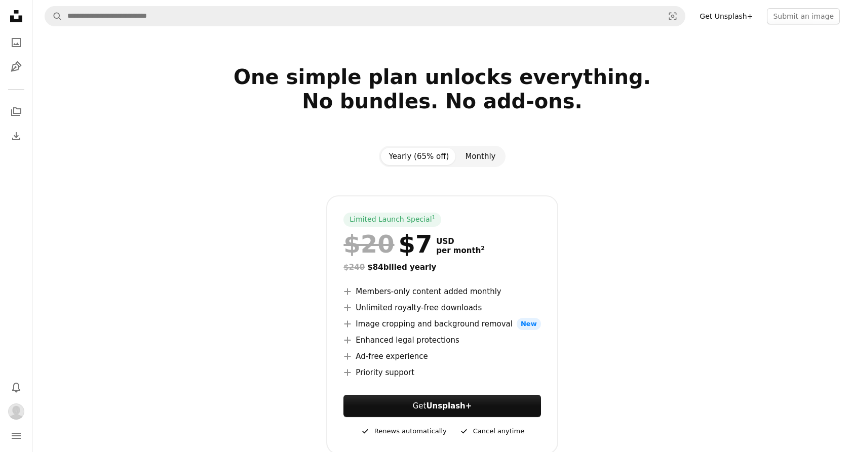  I want to click on a: 2, so click(483, 251).